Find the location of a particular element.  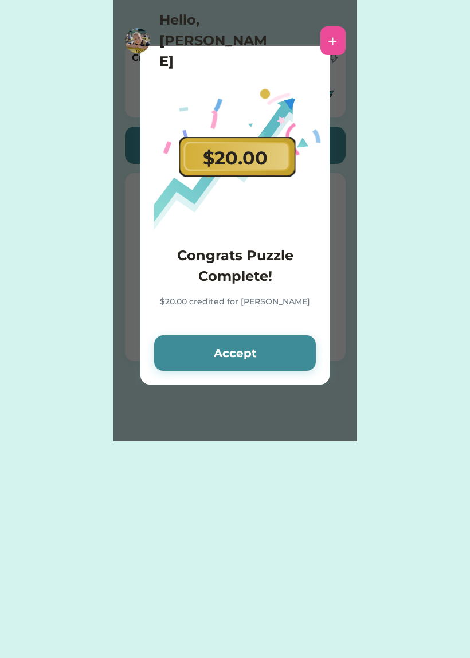

button: Accept is located at coordinates (235, 353).